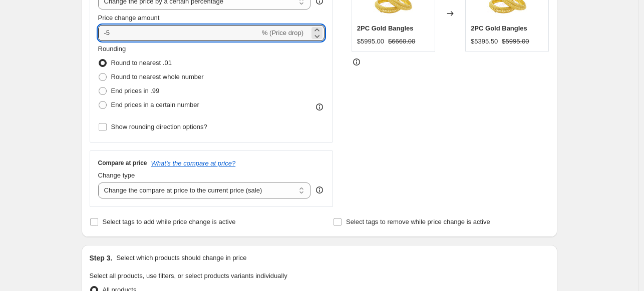  I want to click on input: -15, so click(179, 33).